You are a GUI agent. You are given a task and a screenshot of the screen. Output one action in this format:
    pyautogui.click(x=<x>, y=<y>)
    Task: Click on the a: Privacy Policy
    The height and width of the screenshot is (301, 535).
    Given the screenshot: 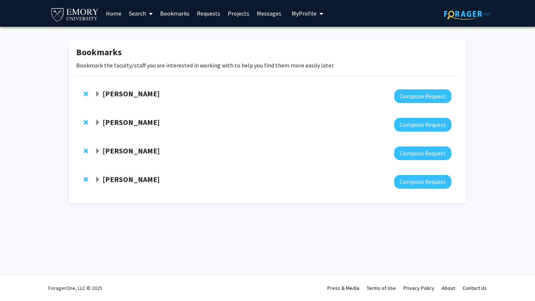 What is the action you would take?
    pyautogui.click(x=418, y=288)
    